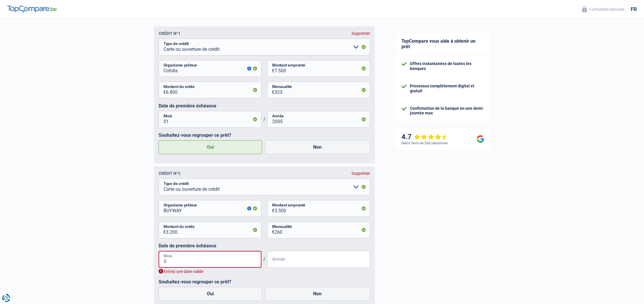 This screenshot has width=644, height=304. I want to click on div: TopCompare vous aide à obtenir un prêt, so click(443, 44).